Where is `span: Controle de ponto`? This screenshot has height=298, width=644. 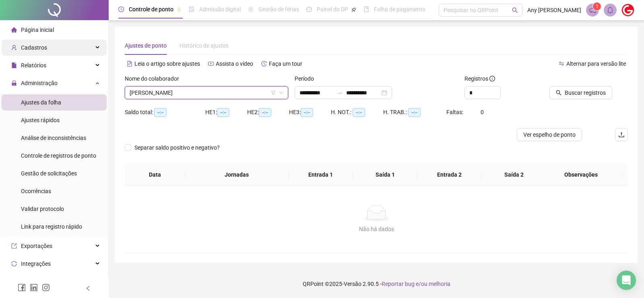
span: Controle de ponto is located at coordinates (151, 9).